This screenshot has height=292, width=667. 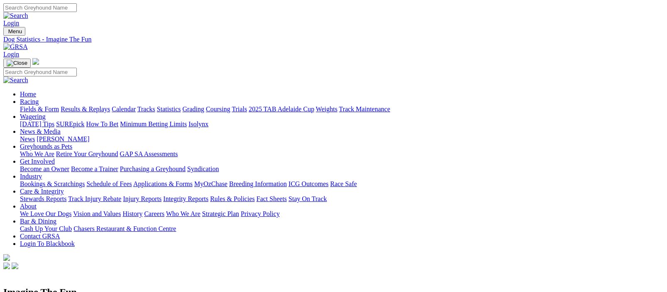 I want to click on a: News, so click(x=27, y=139).